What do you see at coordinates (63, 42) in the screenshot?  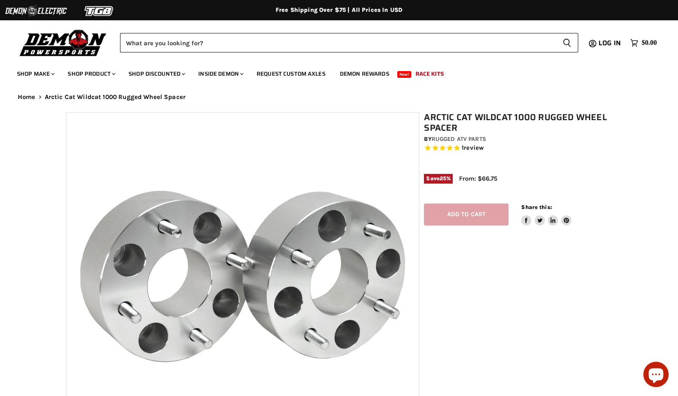 I see `img: Demon Powersports` at bounding box center [63, 42].